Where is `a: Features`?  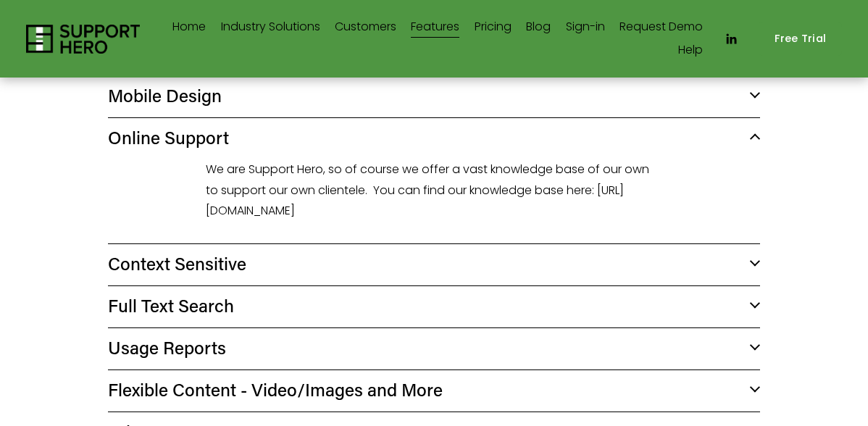 a: Features is located at coordinates (435, 27).